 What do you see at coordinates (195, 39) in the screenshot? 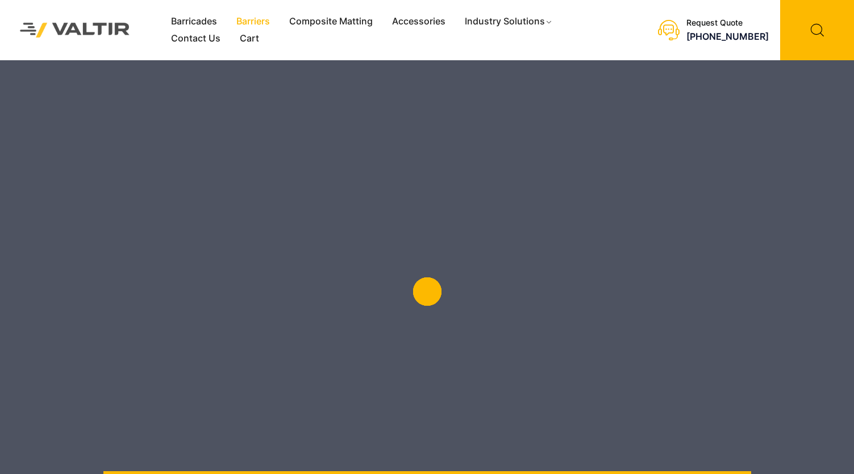
I see `a: Contact Us` at bounding box center [195, 39].